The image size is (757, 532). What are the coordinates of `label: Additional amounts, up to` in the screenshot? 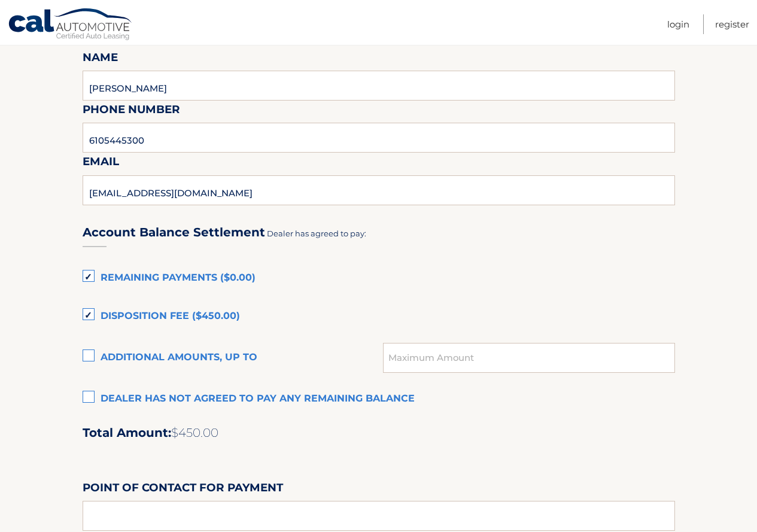 It's located at (233, 358).